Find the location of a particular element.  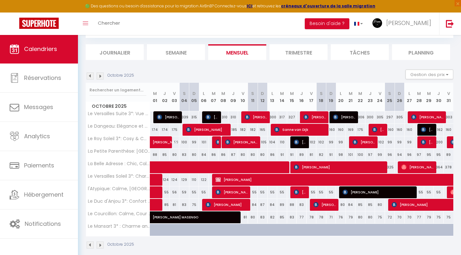

div: 310 is located at coordinates (223, 117).